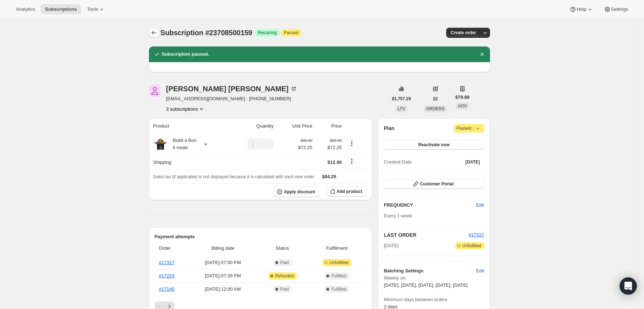  Describe the element at coordinates (434, 145) in the screenshot. I see `span: Reactivate now` at that location.